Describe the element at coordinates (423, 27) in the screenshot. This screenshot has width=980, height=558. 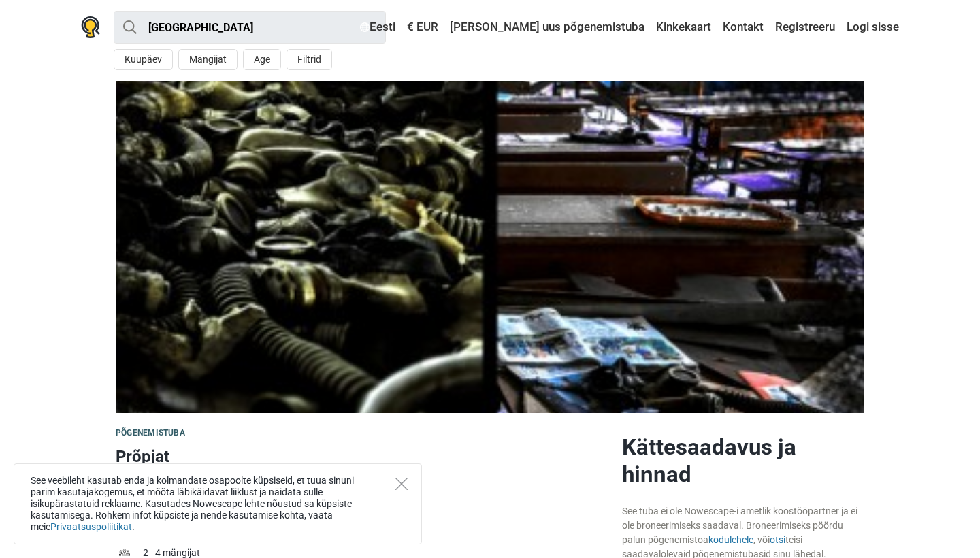
I see `a: € EUR` at that location.